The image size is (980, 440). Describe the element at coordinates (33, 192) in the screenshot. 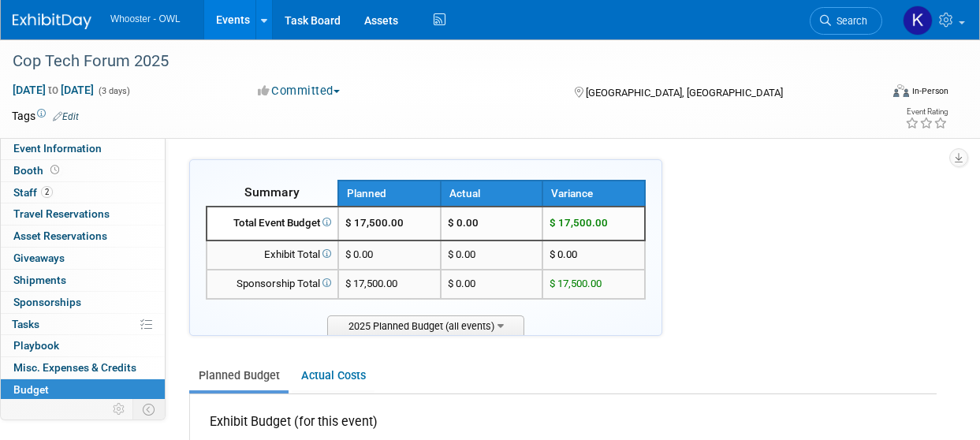

I see `span: Staff` at that location.